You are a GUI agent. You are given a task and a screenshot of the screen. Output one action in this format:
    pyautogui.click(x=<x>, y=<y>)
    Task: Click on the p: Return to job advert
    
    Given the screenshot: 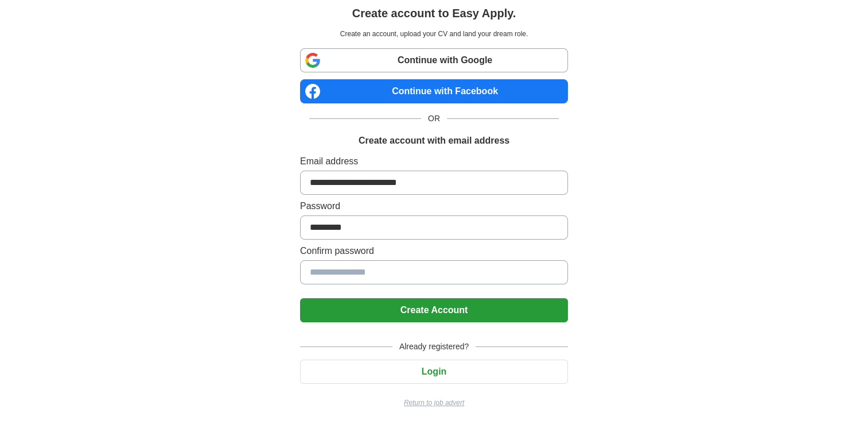 What is the action you would take?
    pyautogui.click(x=434, y=402)
    